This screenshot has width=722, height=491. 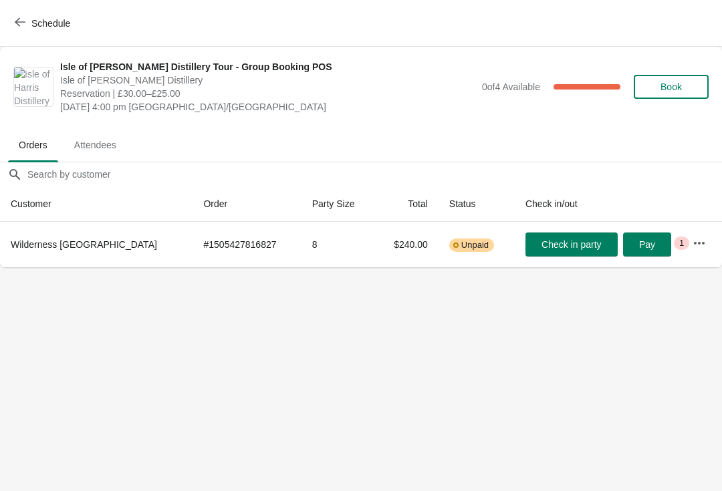 What do you see at coordinates (571, 245) in the screenshot?
I see `button: Check in party` at bounding box center [571, 245].